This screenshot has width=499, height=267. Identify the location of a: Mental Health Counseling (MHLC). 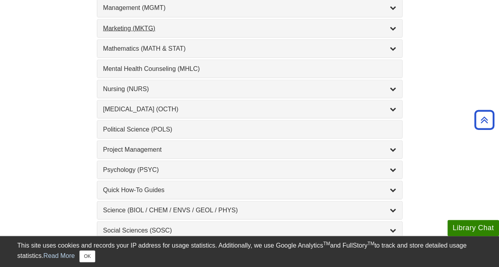
(249, 69).